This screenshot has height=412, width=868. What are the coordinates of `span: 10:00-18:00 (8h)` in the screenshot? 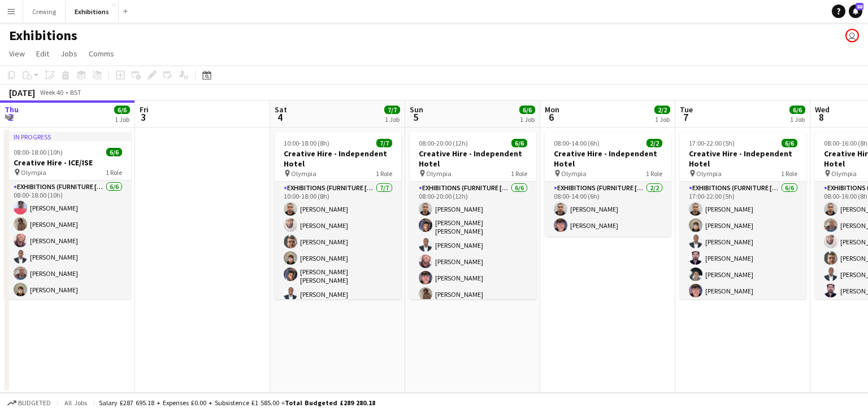 It's located at (306, 143).